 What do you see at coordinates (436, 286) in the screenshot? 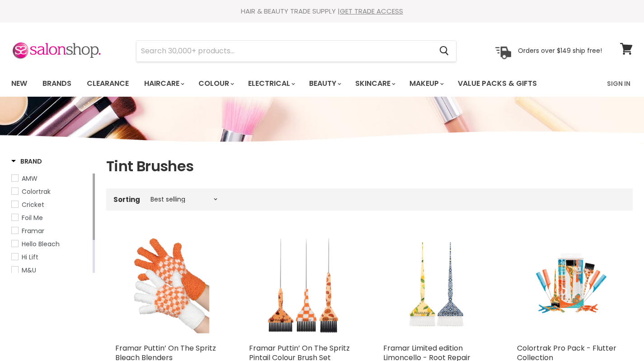
I see `img: Framar Limited edition Limoncello - Root Repair Color Brush Set` at bounding box center [436, 286].